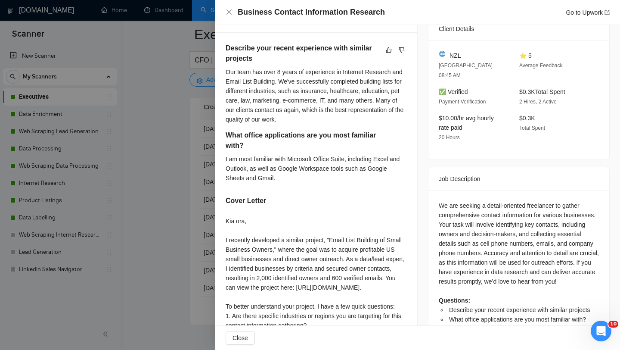 The width and height of the screenshot is (620, 350). Describe the element at coordinates (455, 300) in the screenshot. I see `strong: Questions:` at that location.